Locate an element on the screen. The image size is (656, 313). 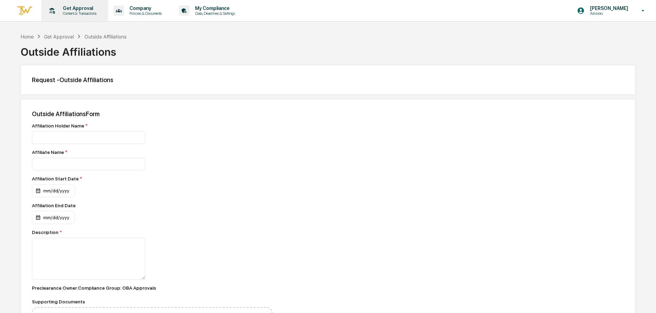
p: Content & Transactions is located at coordinates (79, 13).